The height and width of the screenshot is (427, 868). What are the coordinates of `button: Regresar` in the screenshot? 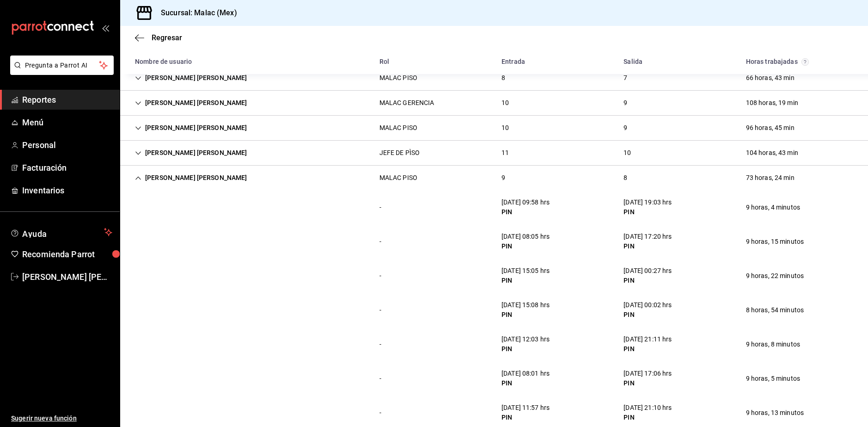 It's located at (159, 38).